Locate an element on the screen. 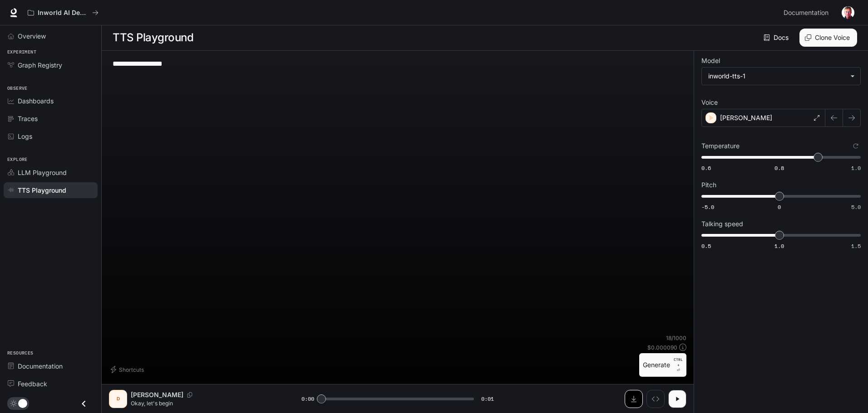 The width and height of the screenshot is (868, 413). span: 0.5 is located at coordinates (706, 246).